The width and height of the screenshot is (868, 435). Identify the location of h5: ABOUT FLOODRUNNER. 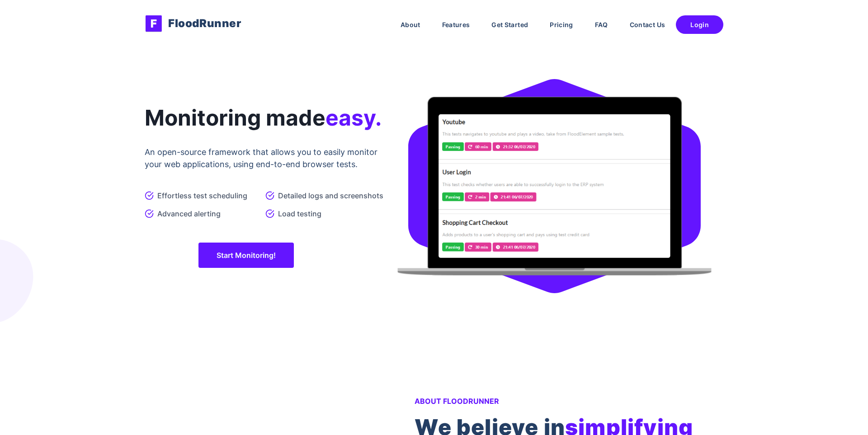
(569, 402).